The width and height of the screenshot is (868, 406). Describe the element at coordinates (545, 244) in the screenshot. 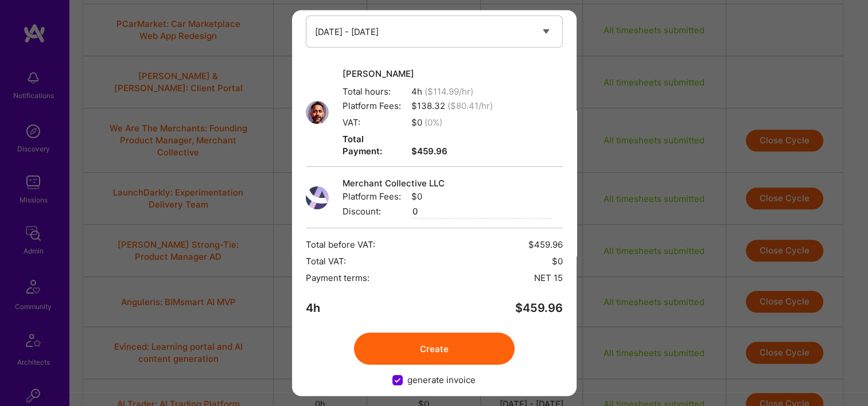

I see `span: $459.96` at that location.